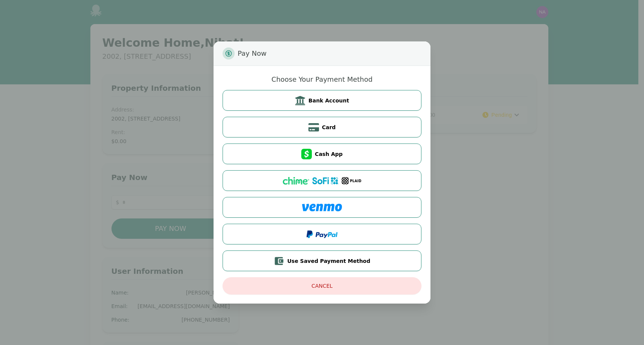  I want to click on span: Card, so click(329, 127).